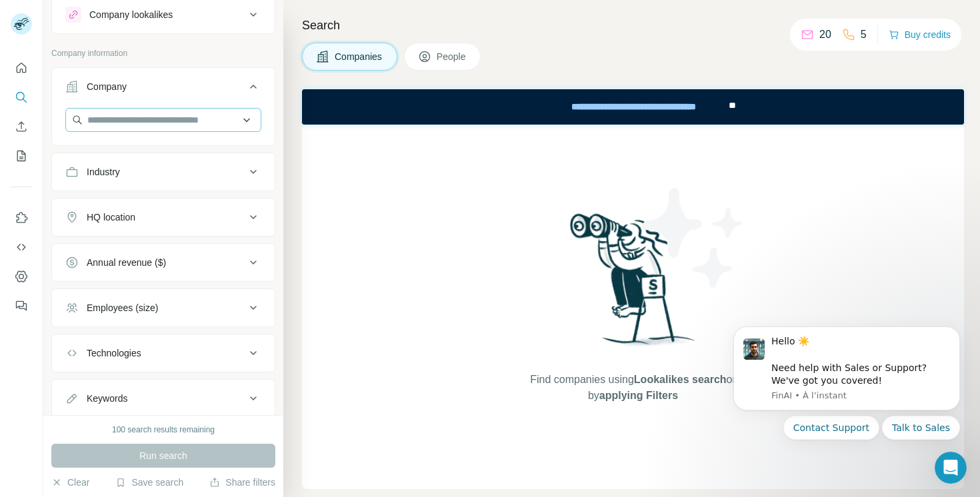 The image size is (980, 497). I want to click on div: HQ location, so click(110, 217).